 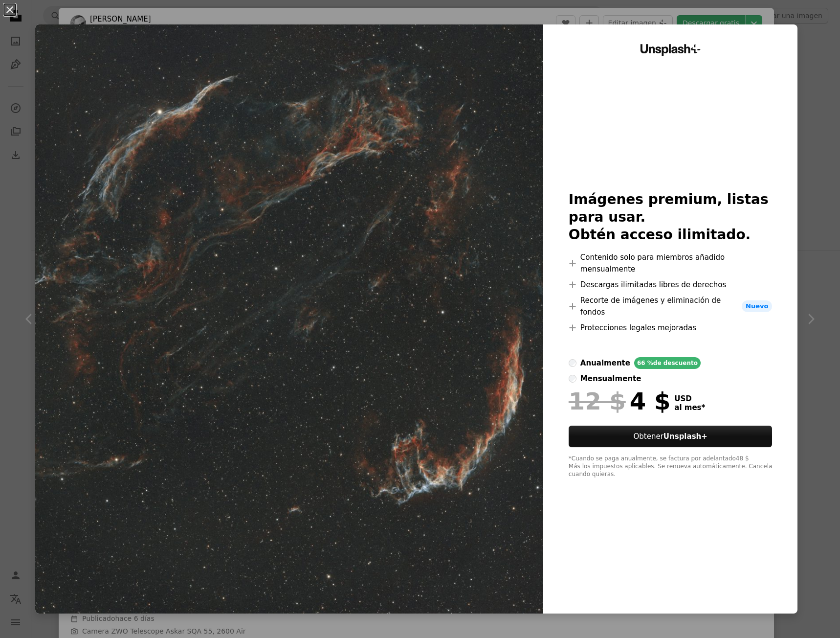 I want to click on input: mensualmente, so click(x=573, y=379).